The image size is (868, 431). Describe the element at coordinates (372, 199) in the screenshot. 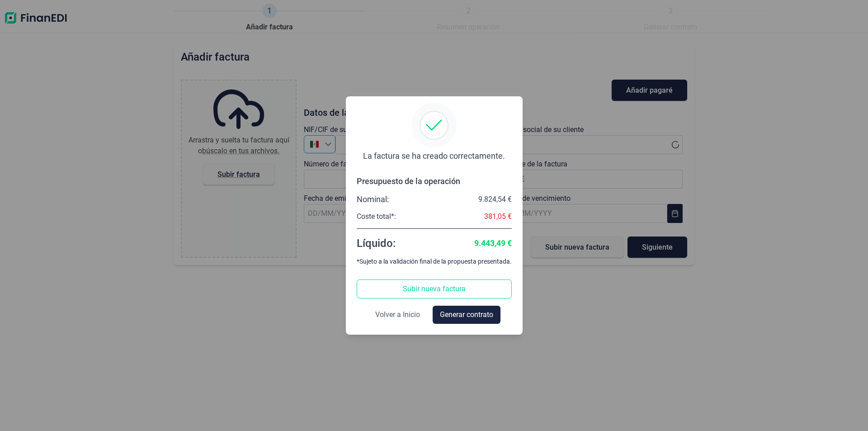

I see `div: Nominal:` at that location.